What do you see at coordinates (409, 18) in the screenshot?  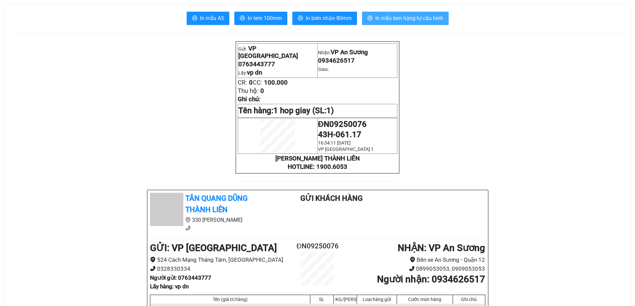 I see `span: In mẫu tem hàng tự cấu hình` at bounding box center [409, 18].